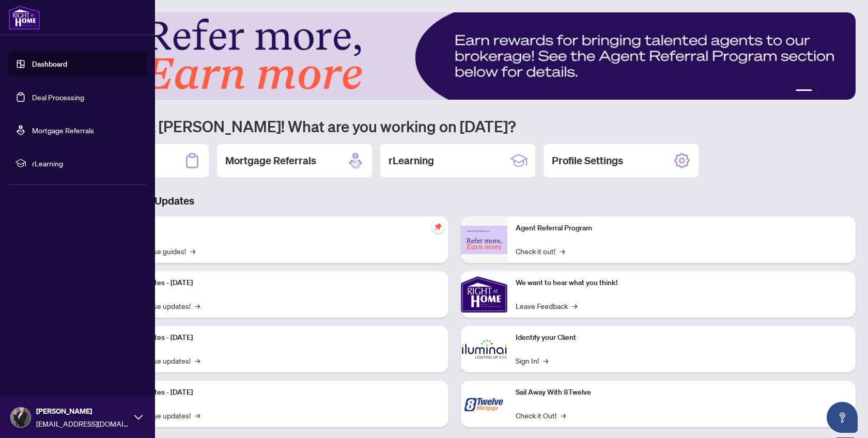 Image resolution: width=868 pixels, height=438 pixels. I want to click on img: Agent Referral Program, so click(484, 240).